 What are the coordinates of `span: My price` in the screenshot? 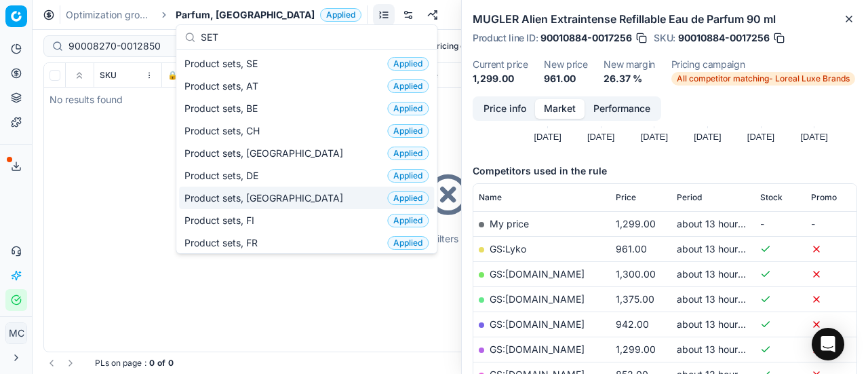 It's located at (509, 224).